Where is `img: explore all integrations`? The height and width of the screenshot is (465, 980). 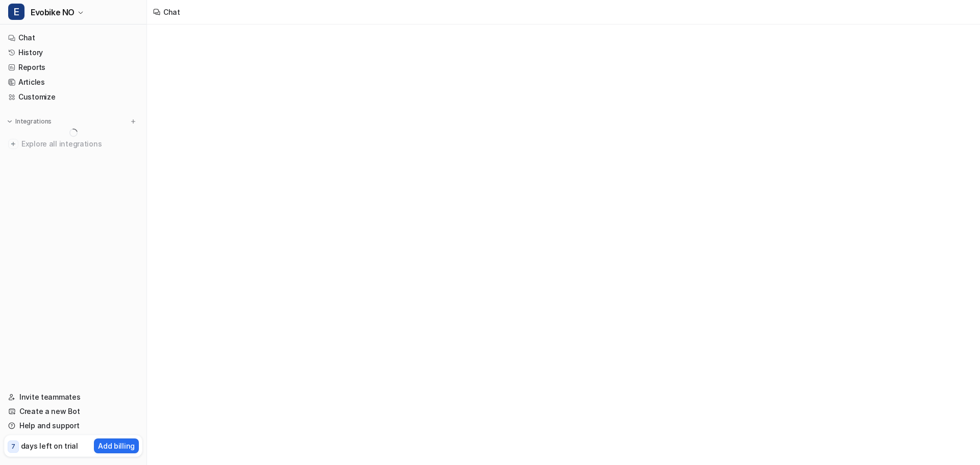
img: explore all integrations is located at coordinates (13, 144).